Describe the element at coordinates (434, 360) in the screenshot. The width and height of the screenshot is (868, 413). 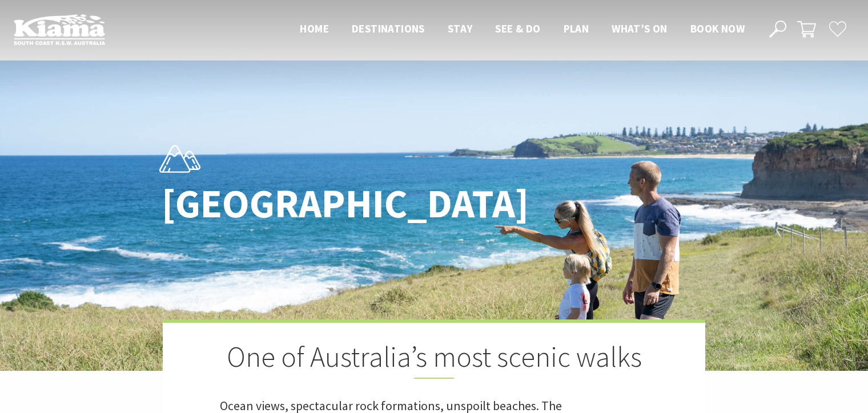
I see `h2: One of Australia’s most scenic walks` at that location.